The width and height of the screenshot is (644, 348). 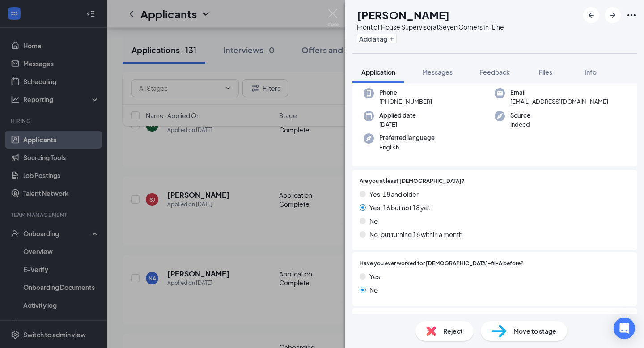 What do you see at coordinates (394, 194) in the screenshot?
I see `span: Yes, 18 and older` at bounding box center [394, 194].